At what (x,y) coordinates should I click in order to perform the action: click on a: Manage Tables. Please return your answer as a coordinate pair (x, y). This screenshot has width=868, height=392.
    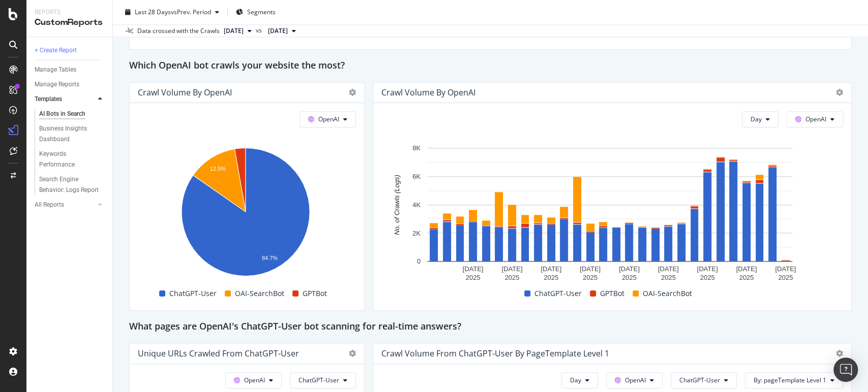
    Looking at the image, I should click on (70, 69).